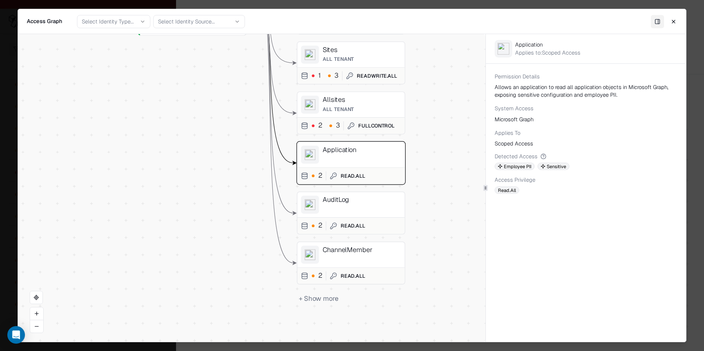 This screenshot has height=351, width=704. I want to click on img: entra, so click(503, 49).